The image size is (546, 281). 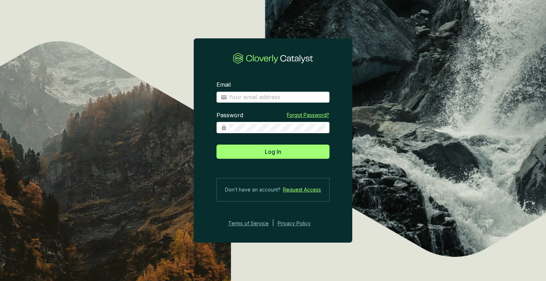 I want to click on a: Privacy Policy, so click(x=299, y=224).